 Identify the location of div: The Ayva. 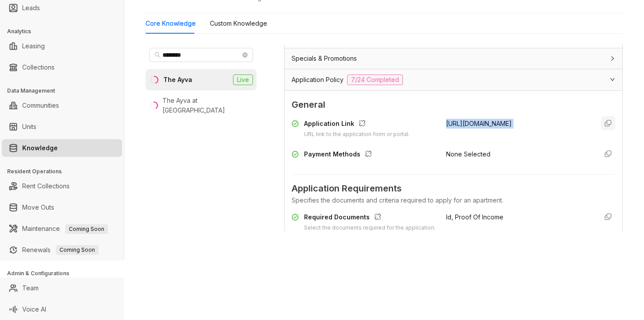
(178, 80).